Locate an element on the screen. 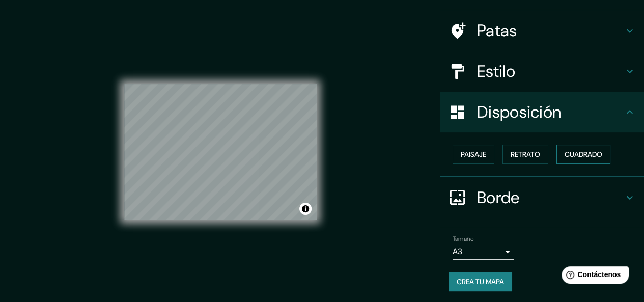 This screenshot has height=302, width=644. font: Retrato is located at coordinates (525, 154).